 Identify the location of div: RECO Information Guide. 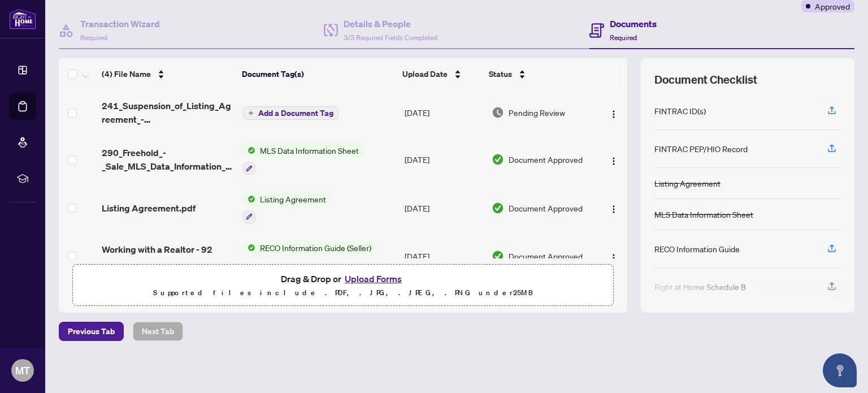
(697, 249).